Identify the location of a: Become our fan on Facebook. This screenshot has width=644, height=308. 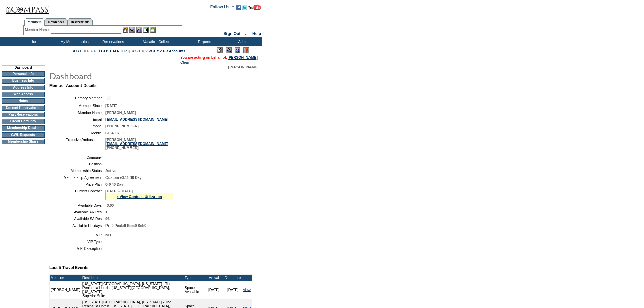
(238, 9).